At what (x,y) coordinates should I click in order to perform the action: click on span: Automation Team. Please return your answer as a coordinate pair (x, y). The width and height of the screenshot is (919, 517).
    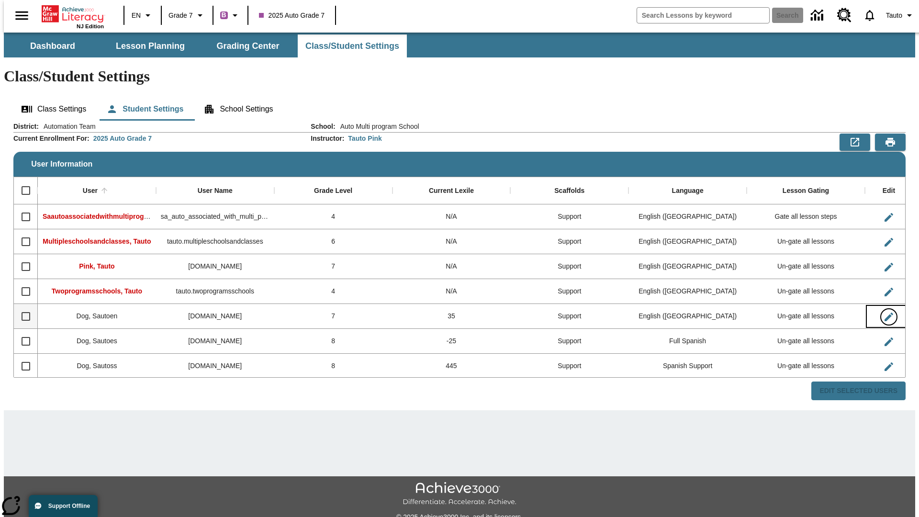
    Looking at the image, I should click on (67, 126).